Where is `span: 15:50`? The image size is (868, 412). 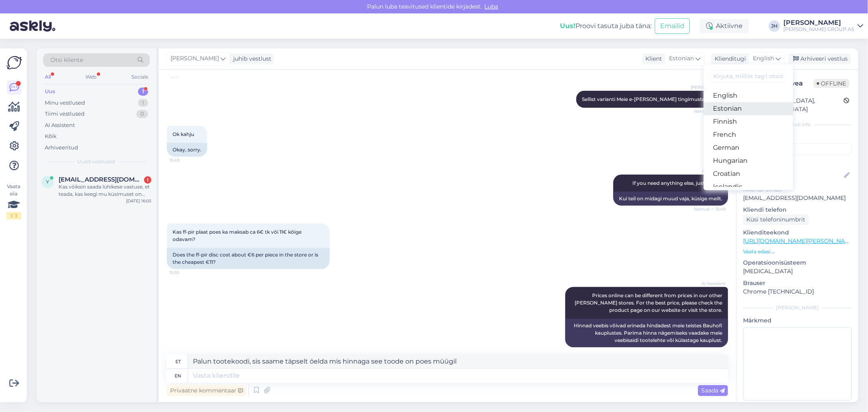 span: 15:50 is located at coordinates (184, 272).